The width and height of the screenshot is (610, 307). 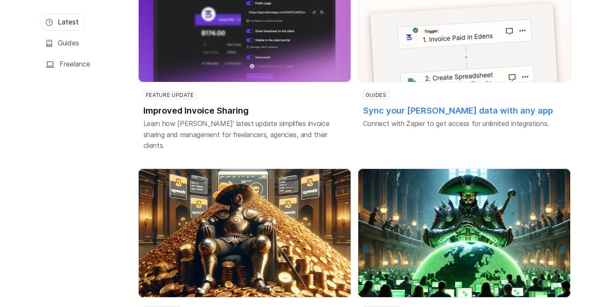 What do you see at coordinates (242, 110) in the screenshot?
I see `h3: Improved Invoice Sharing` at bounding box center [242, 110].